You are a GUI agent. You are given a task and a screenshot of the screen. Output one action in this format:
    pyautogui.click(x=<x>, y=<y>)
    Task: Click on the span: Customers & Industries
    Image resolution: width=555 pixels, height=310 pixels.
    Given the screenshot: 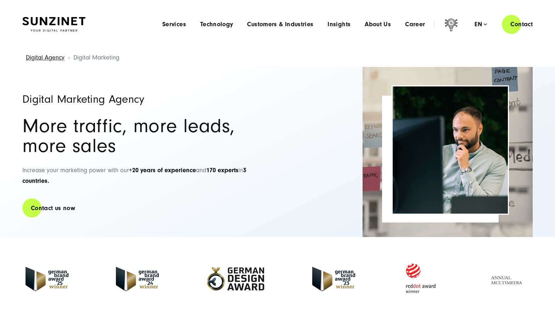 What is the action you would take?
    pyautogui.click(x=280, y=24)
    